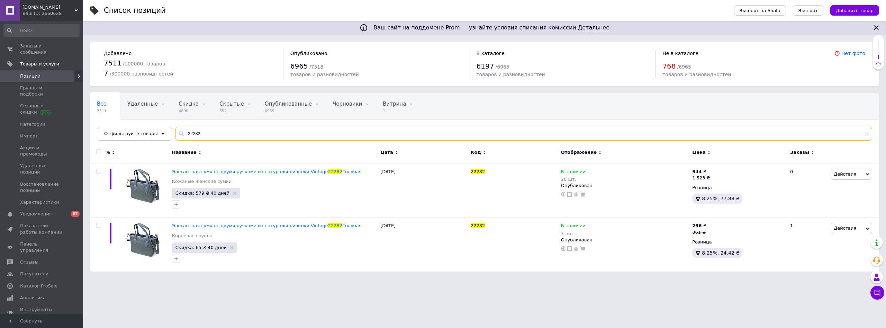  I want to click on div: Ваш ID: 2660628, so click(53, 14).